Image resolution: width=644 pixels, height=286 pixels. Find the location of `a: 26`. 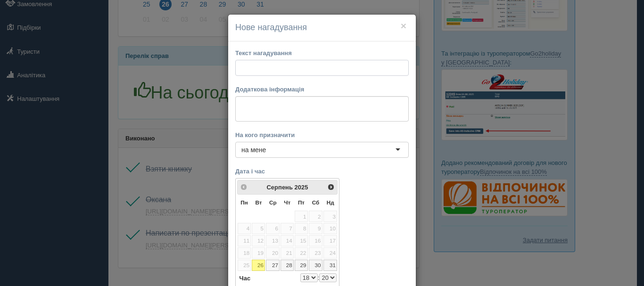

a: 26 is located at coordinates (258, 265).